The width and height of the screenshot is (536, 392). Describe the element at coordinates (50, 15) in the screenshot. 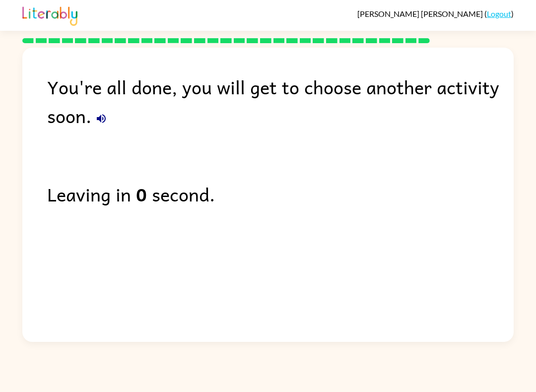

I see `img: Literably` at that location.